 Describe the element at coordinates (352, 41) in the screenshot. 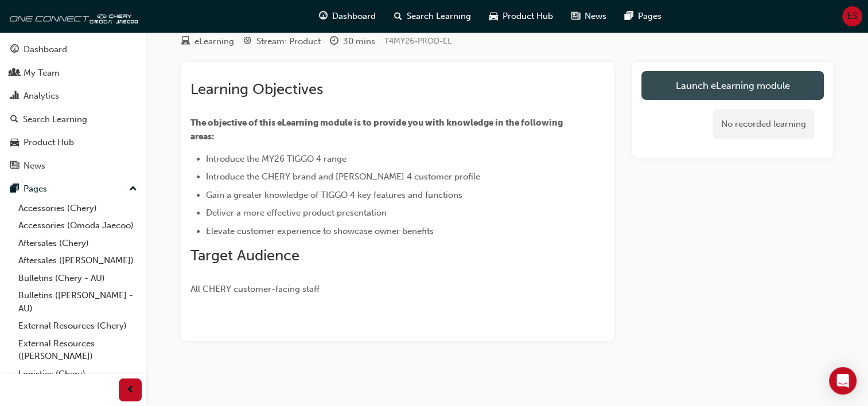

I see `div: Duration` at that location.